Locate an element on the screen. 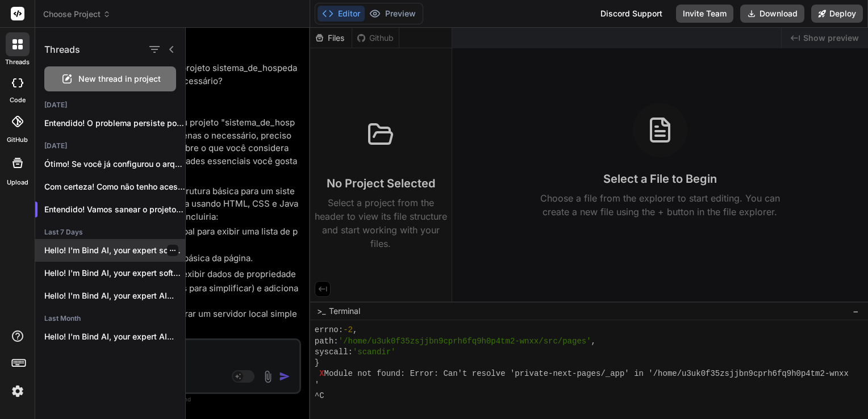 This screenshot has height=419, width=868. p: Entendido! Vamos sanear o projeto "sistema_de_hospedagem_por_temporada", removendo... is located at coordinates (114, 210).